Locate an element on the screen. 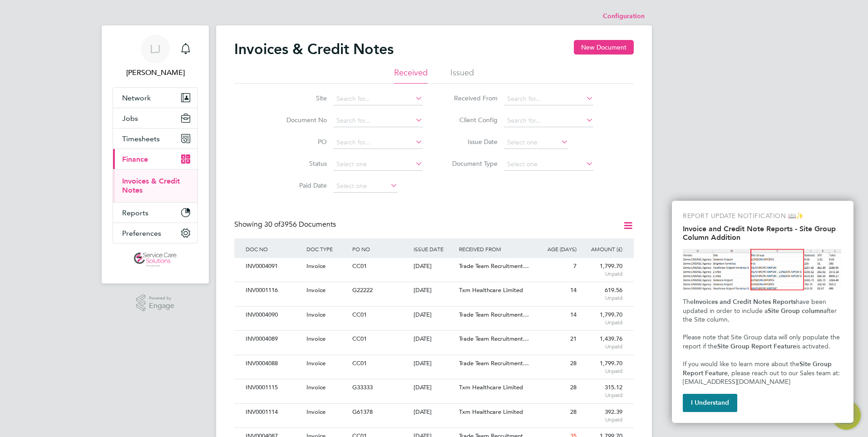  span: 21 is located at coordinates (574, 338).